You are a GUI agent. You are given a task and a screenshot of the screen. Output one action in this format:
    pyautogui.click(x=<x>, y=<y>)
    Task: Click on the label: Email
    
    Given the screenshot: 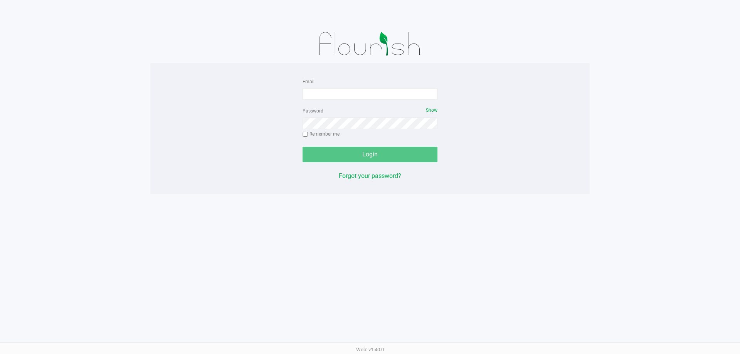 What is the action you would take?
    pyautogui.click(x=309, y=82)
    